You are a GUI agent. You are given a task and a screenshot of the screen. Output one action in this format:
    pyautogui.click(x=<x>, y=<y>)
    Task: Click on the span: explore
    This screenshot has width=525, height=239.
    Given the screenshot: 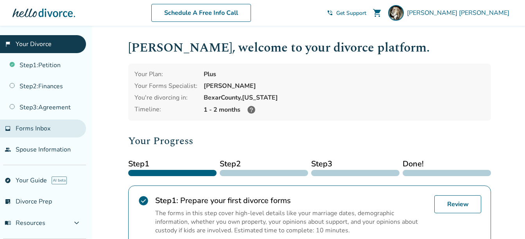 What is the action you would take?
    pyautogui.click(x=8, y=181)
    